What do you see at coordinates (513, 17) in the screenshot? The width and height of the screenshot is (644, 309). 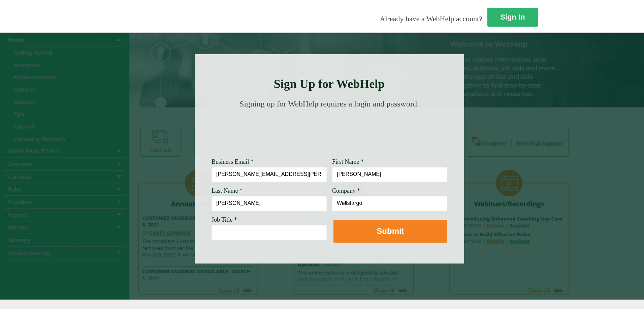 I see `strong: Sign In` at bounding box center [513, 17].